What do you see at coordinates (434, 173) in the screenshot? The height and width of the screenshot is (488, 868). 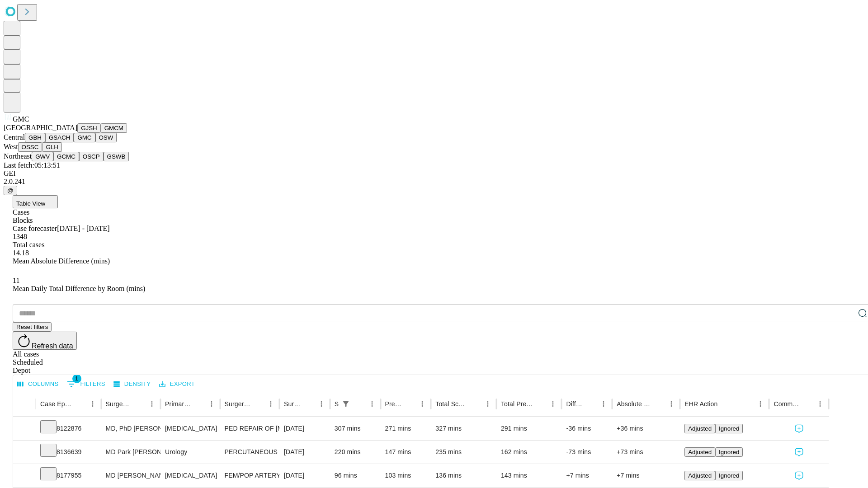 I see `div: GEI` at bounding box center [434, 173].